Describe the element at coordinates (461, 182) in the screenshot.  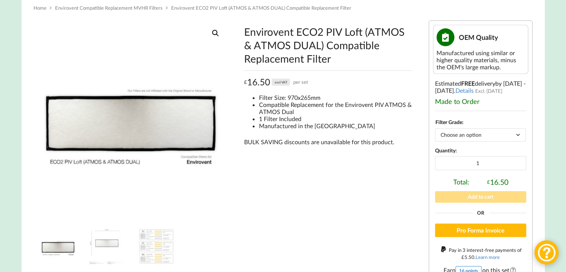
I see `span: Total:` at that location.